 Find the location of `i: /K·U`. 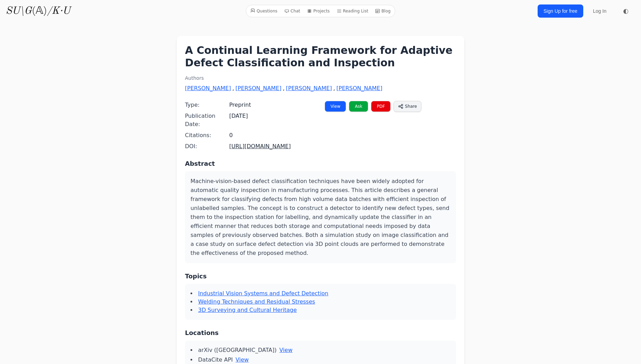

i: /K·U is located at coordinates (59, 11).